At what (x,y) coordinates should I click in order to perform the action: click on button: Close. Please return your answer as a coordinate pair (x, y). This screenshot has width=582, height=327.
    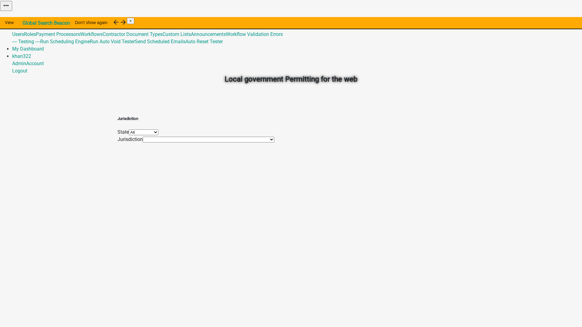
    Looking at the image, I should click on (131, 21).